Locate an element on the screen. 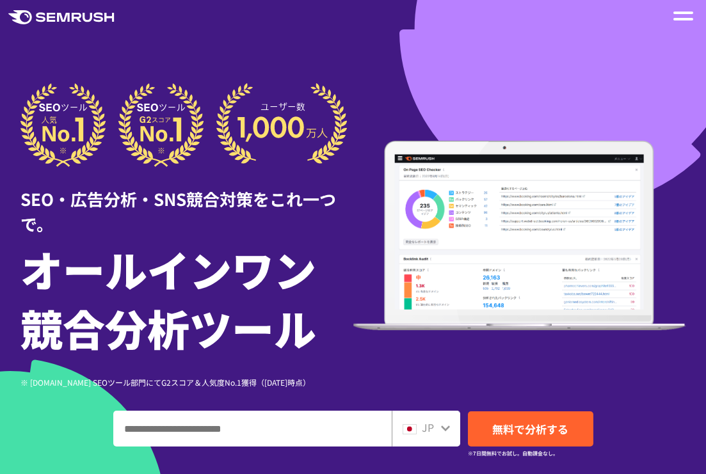 The height and width of the screenshot is (474, 706). div: SEO・広告分析・SNS競合対策をこれ一つで。 is located at coordinates (187, 202).